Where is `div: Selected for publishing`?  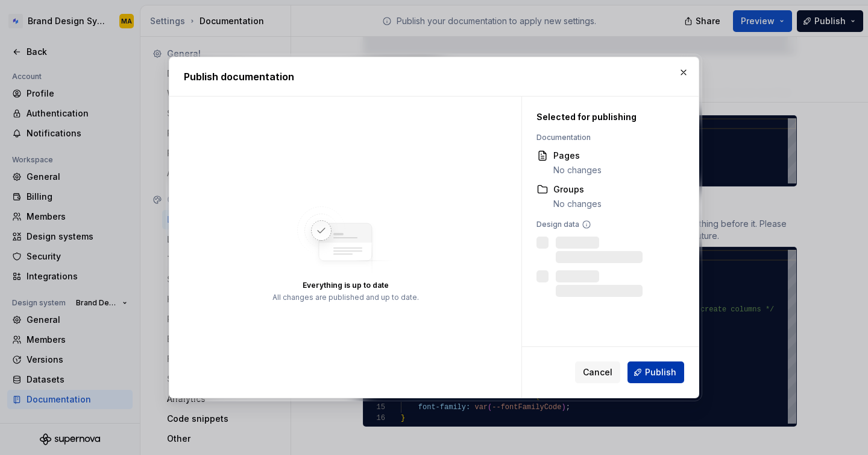
div: Selected for publishing is located at coordinates (607, 117).